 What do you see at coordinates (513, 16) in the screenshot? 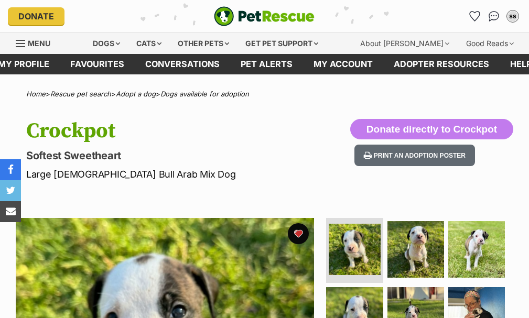
I see `button: My account` at bounding box center [513, 16].